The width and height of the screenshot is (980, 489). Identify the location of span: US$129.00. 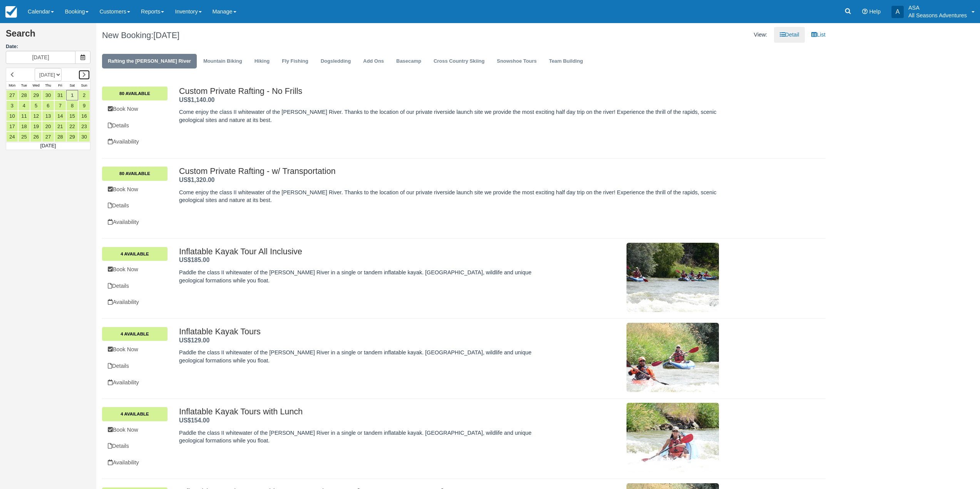
(194, 341).